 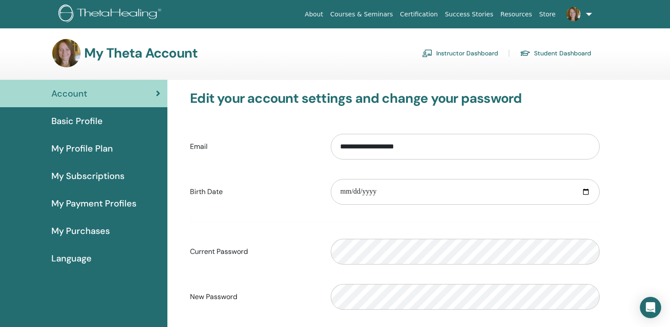 I want to click on label: Email, so click(x=254, y=147).